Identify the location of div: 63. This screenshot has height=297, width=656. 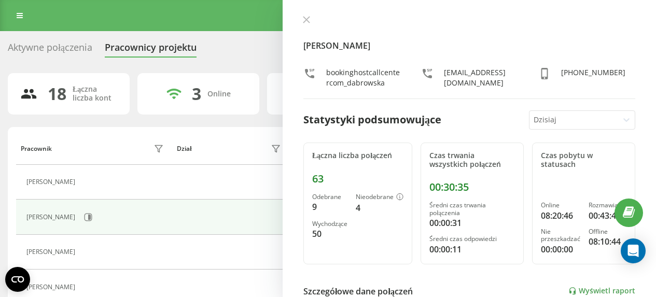
(358, 179).